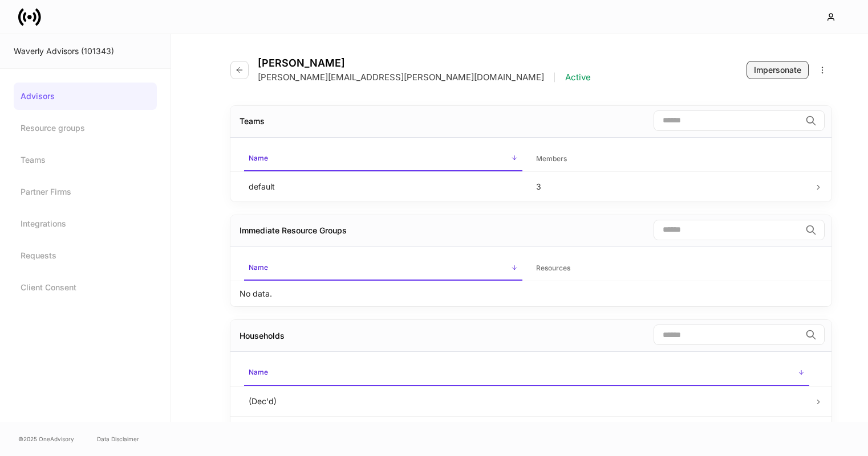 This screenshot has width=868, height=456. I want to click on a: Resource groups, so click(85, 128).